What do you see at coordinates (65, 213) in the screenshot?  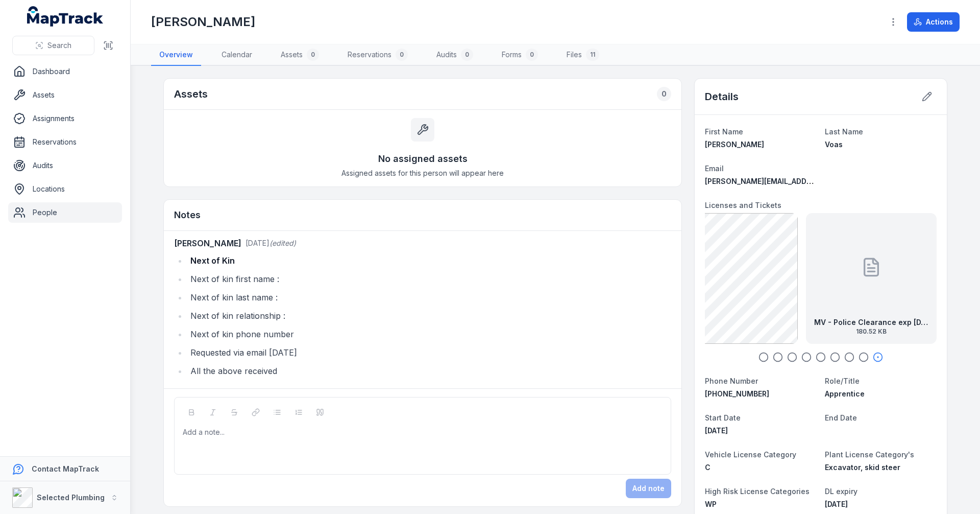 I see `a: People` at bounding box center [65, 213].